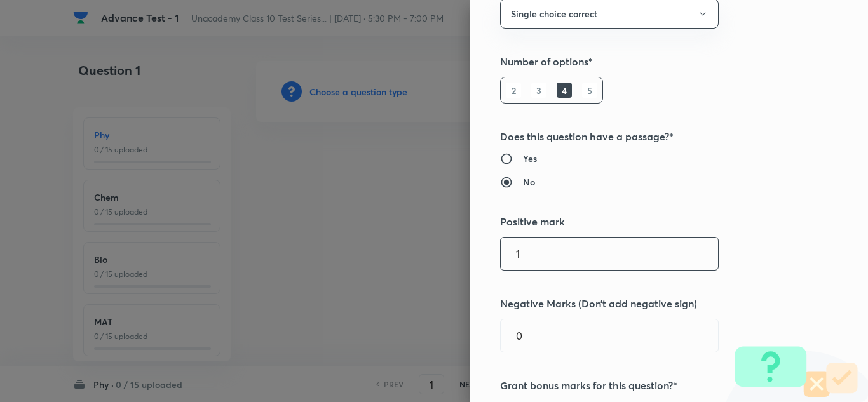 Image resolution: width=868 pixels, height=402 pixels. Describe the element at coordinates (648, 62) in the screenshot. I see `h5: Number of options*` at that location.